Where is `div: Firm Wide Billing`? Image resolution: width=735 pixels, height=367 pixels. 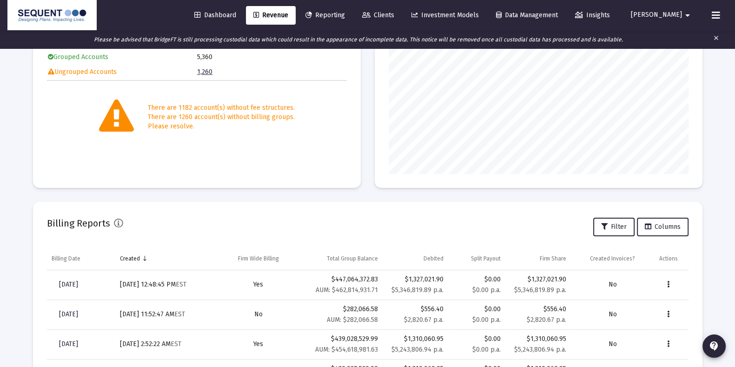
div: Firm Wide Billing is located at coordinates (258, 258).